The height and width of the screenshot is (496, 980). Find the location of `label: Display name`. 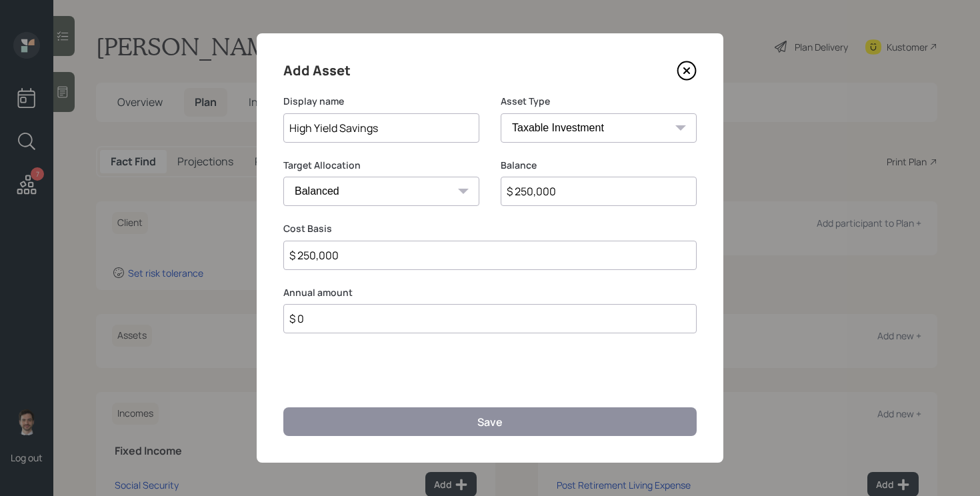

label: Display name is located at coordinates (382, 101).